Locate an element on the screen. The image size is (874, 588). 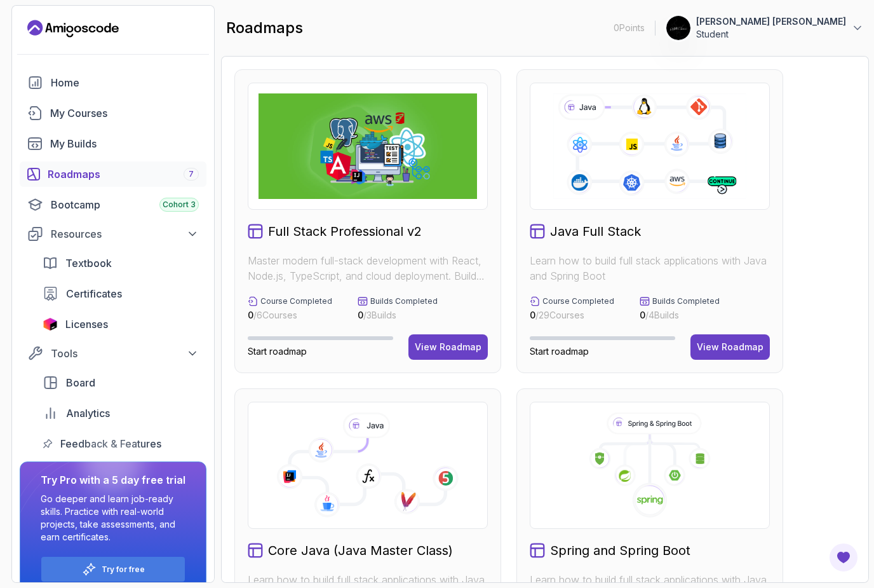
a: licenses is located at coordinates (121, 324).